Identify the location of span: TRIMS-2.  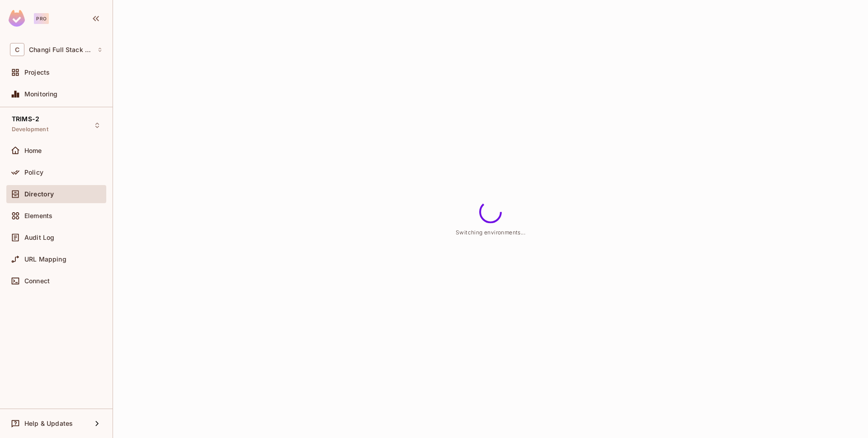
(25, 119).